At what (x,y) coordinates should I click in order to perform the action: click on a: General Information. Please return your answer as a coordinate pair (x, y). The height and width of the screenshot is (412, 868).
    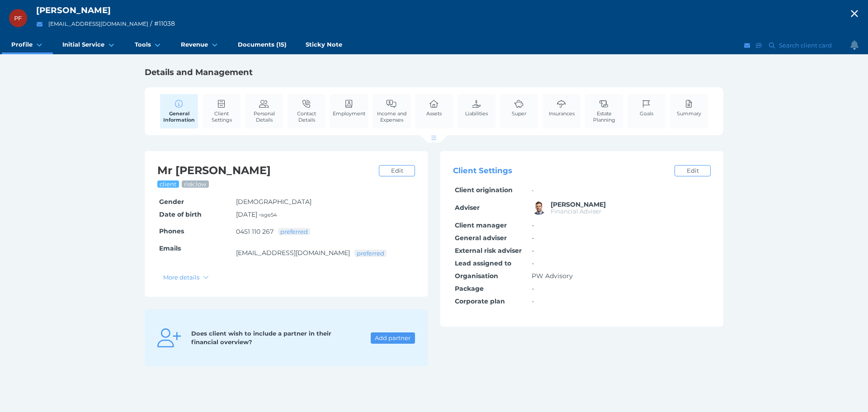
    Looking at the image, I should click on (179, 111).